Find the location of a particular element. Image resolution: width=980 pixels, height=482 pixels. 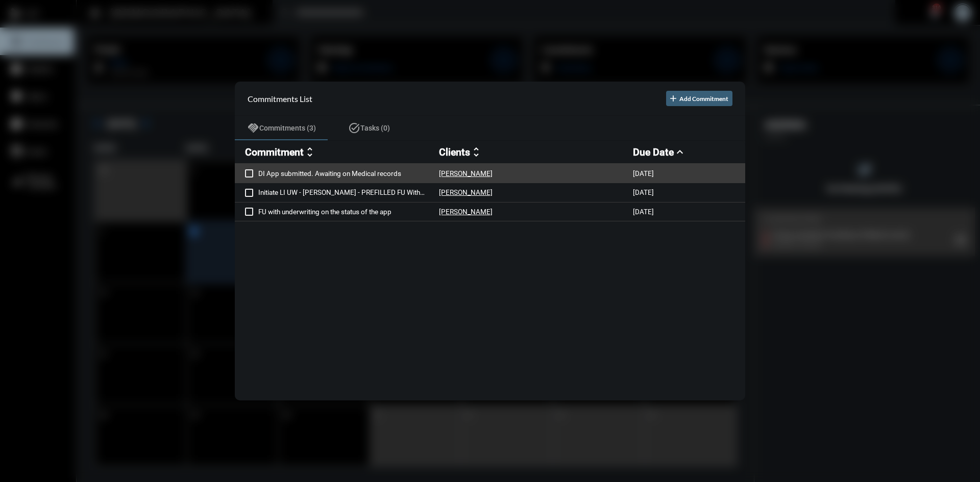

button: Add Commitment is located at coordinates (699, 99).